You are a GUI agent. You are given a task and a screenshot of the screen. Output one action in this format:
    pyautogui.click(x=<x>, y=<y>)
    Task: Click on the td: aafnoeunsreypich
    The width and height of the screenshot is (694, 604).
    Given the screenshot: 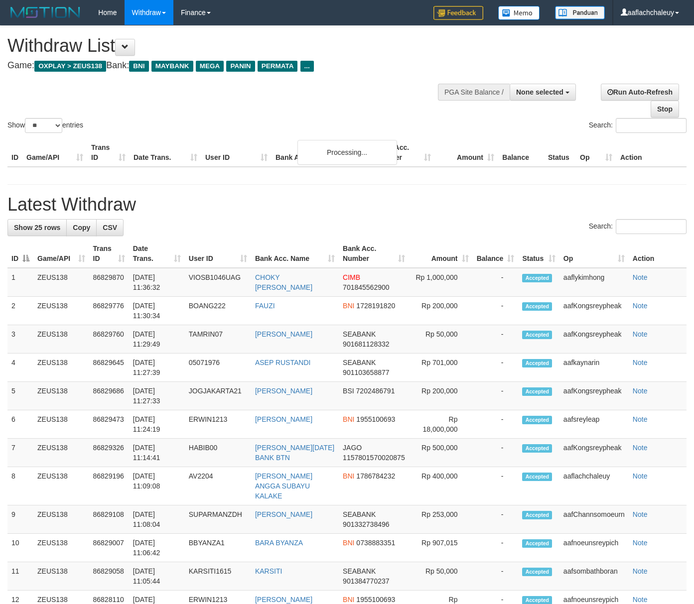 What is the action you would take?
    pyautogui.click(x=594, y=548)
    